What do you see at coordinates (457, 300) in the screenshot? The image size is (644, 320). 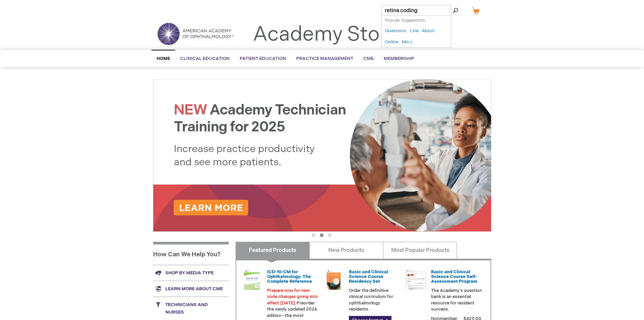 I see `p: The Academy's question bank is an essential resource for resident success.` at bounding box center [457, 300].